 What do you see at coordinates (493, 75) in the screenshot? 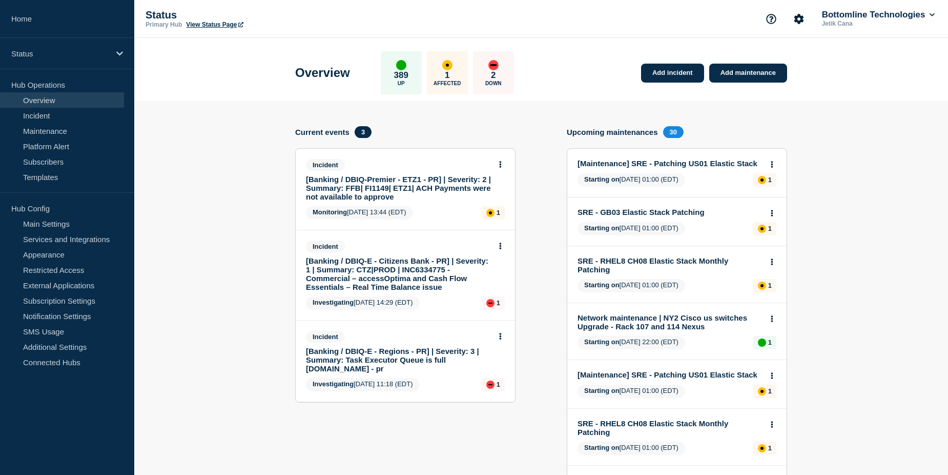
I see `p: 2` at bounding box center [493, 75].